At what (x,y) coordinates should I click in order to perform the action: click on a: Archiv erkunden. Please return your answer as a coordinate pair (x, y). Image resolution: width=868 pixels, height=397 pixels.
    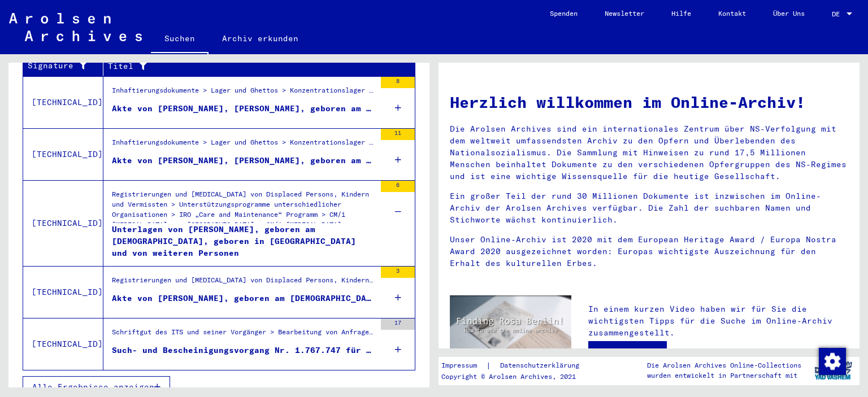
    Looking at the image, I should click on (260, 38).